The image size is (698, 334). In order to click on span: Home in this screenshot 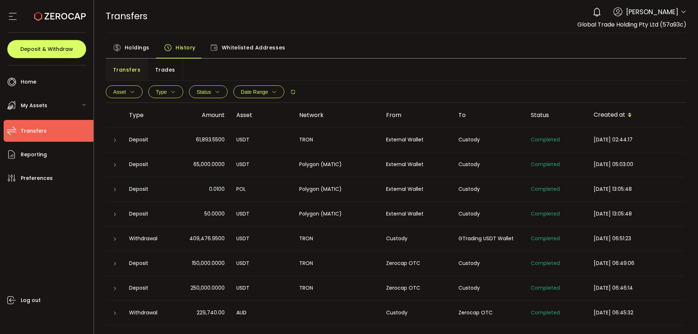, I will do `click(28, 82)`.